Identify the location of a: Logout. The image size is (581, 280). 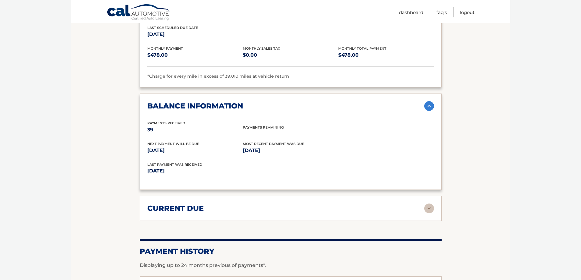
(467, 12).